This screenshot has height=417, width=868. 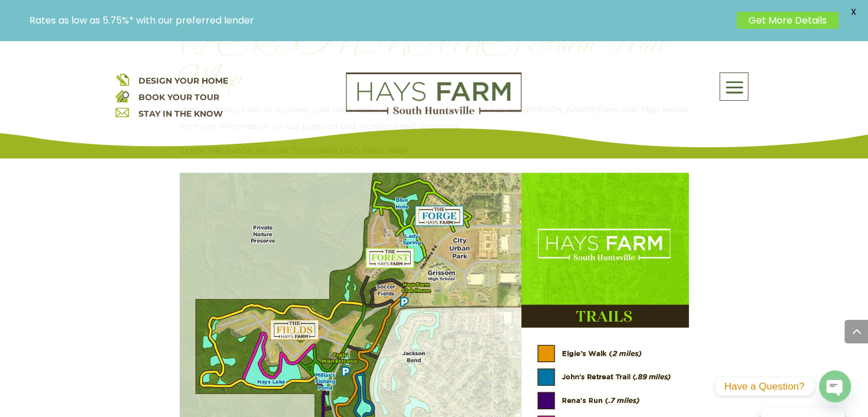 I want to click on span: DESIGN YOUR HOME, so click(x=183, y=80).